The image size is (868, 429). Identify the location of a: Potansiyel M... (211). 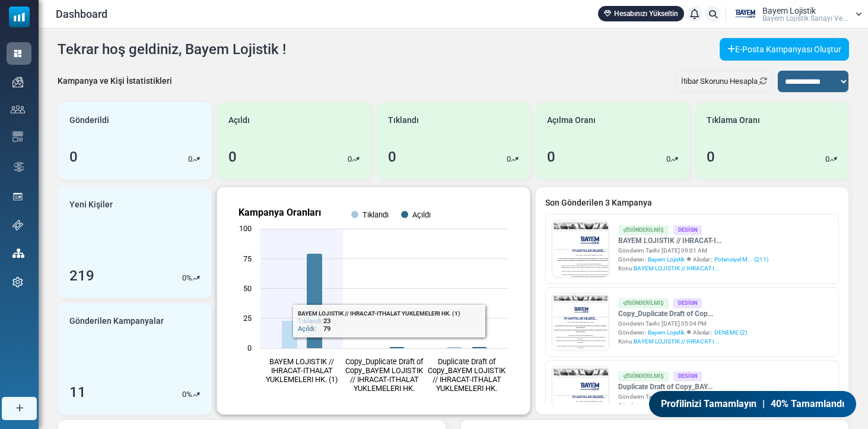
(742, 259).